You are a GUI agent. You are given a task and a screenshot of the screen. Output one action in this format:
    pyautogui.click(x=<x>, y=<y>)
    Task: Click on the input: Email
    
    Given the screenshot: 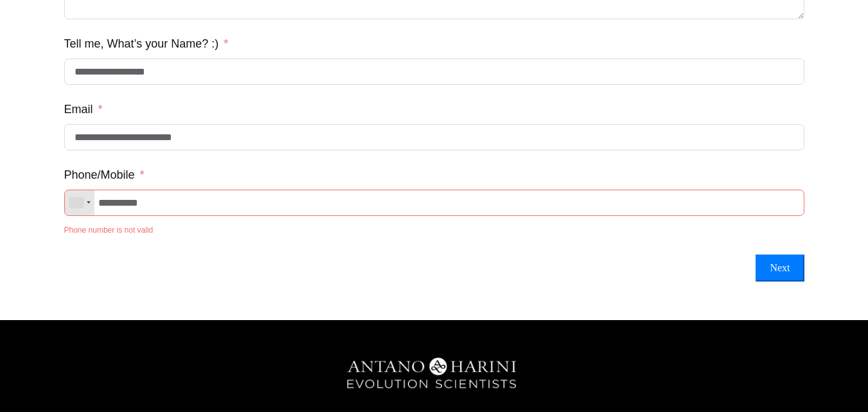 What is the action you would take?
    pyautogui.click(x=435, y=137)
    